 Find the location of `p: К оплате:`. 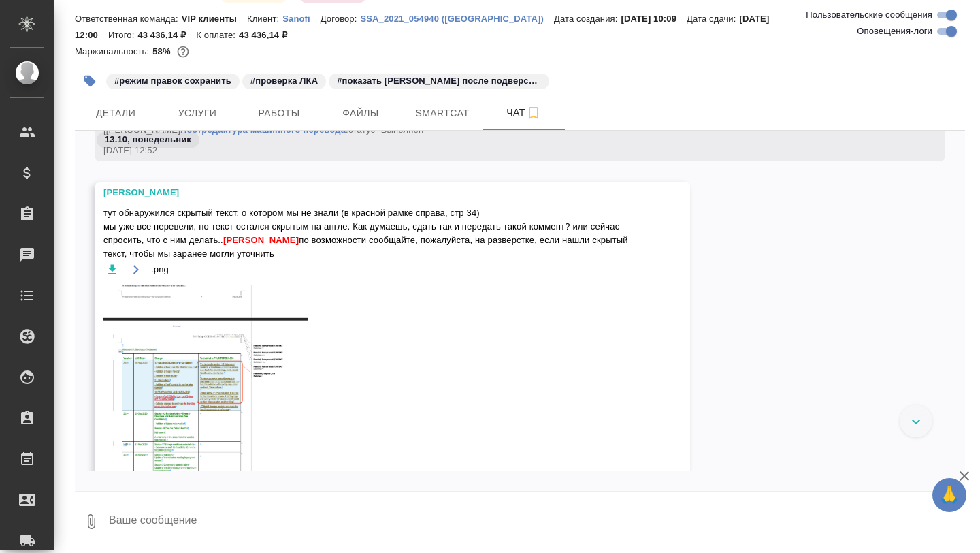

p: К оплате: is located at coordinates (217, 35).